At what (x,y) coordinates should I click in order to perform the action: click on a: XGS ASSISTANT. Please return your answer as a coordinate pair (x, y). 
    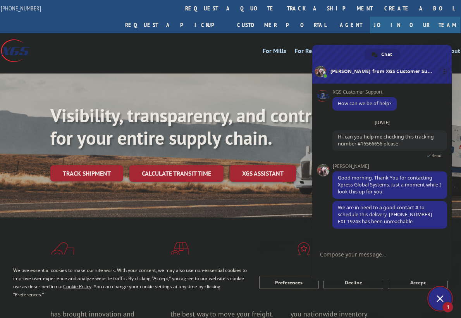
    Looking at the image, I should click on (263, 173).